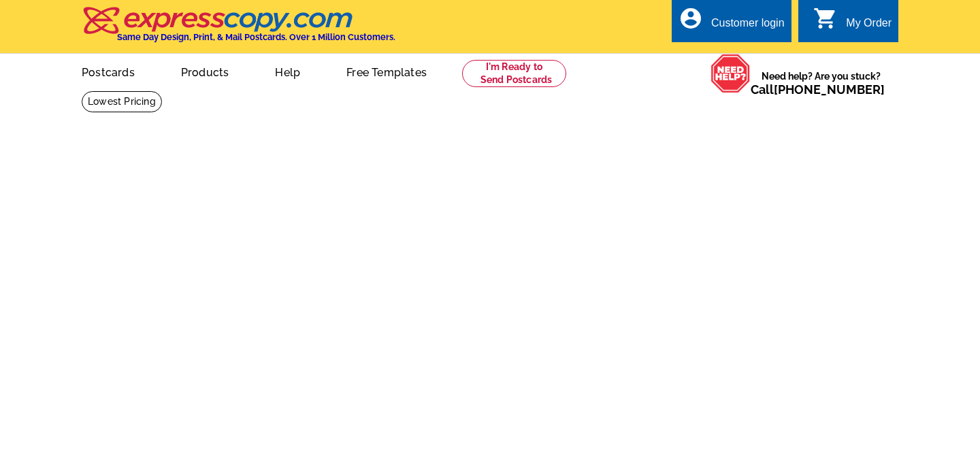  I want to click on a: Same Day Design, Print, & Mail Postcards. Over 1 Million Customers., so click(238, 29).